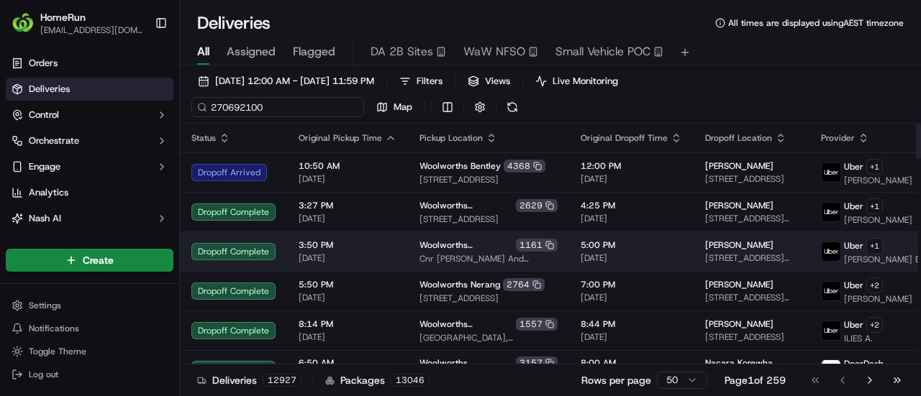  I want to click on button: HomeRun, so click(63, 17).